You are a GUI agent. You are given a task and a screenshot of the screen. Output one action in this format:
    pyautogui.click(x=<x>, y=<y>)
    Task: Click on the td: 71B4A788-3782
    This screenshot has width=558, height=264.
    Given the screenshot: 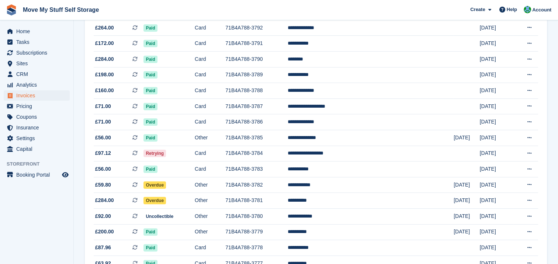 What is the action you would take?
    pyautogui.click(x=256, y=185)
    